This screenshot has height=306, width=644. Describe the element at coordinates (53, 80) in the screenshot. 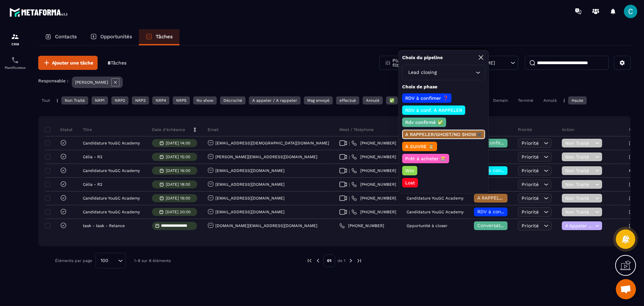

I see `p: Responsable :` at that location.